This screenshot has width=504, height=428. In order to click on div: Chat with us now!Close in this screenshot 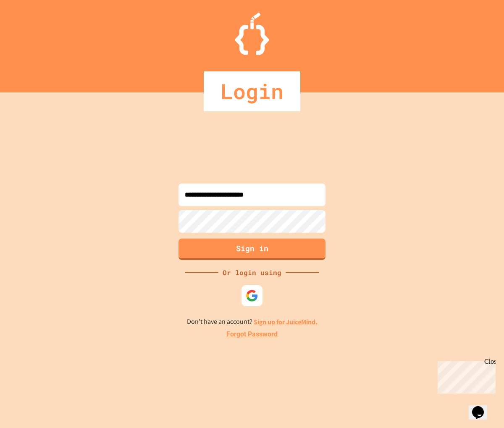, I will do `click(31, 28)`.